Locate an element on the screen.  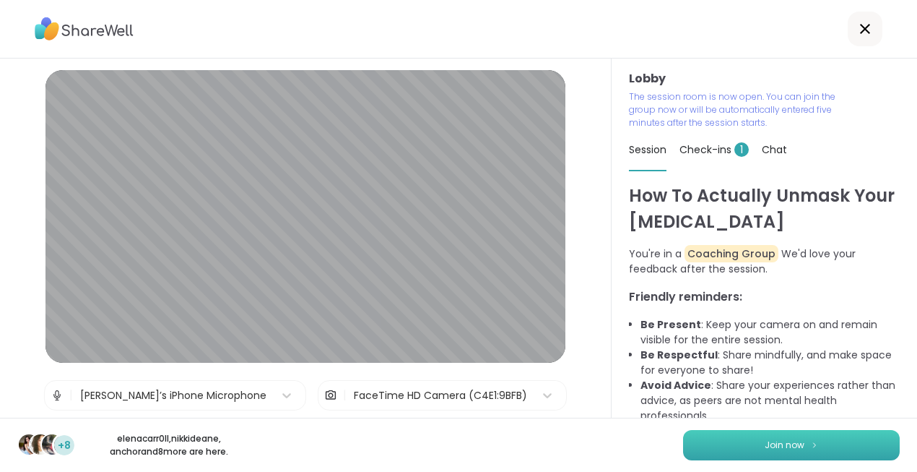
p: You're in a We'd love your feedback after the session. is located at coordinates (764, 261).